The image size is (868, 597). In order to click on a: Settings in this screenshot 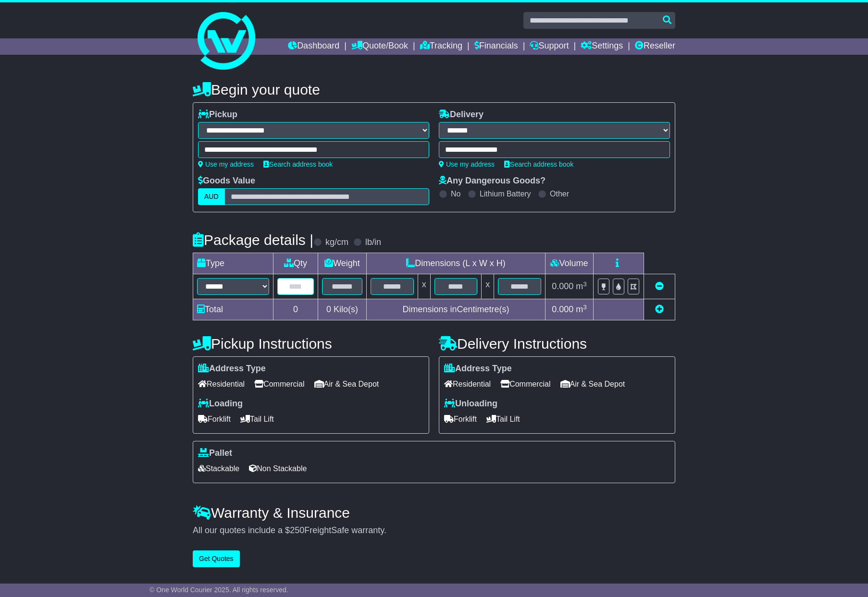, I will do `click(602, 47)`.